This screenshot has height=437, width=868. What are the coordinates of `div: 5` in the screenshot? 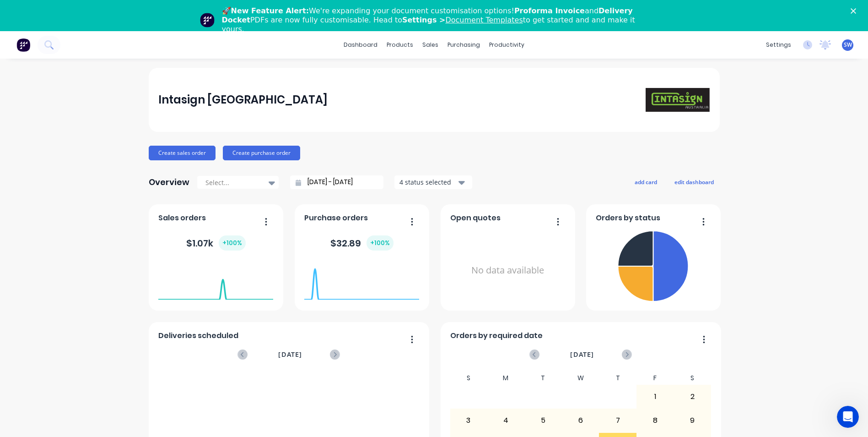 It's located at (543, 420).